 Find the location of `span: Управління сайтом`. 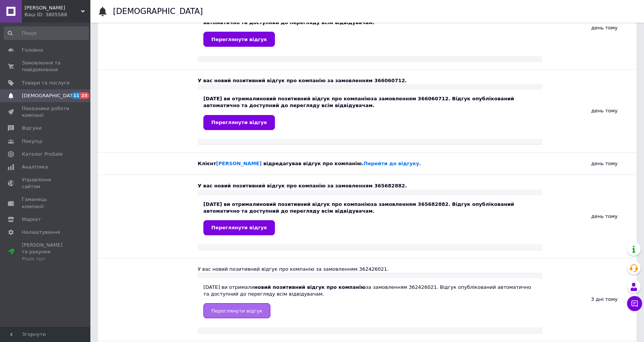

span: Управління сайтом is located at coordinates (46, 183).